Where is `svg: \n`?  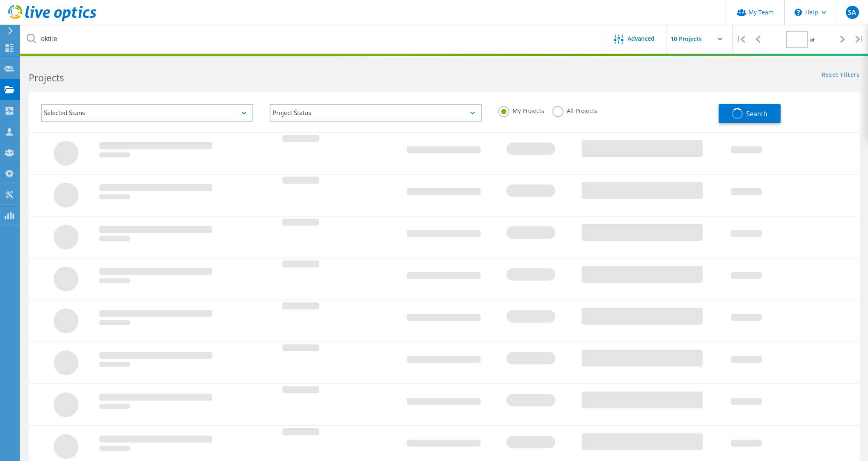 svg: \n is located at coordinates (799, 12).